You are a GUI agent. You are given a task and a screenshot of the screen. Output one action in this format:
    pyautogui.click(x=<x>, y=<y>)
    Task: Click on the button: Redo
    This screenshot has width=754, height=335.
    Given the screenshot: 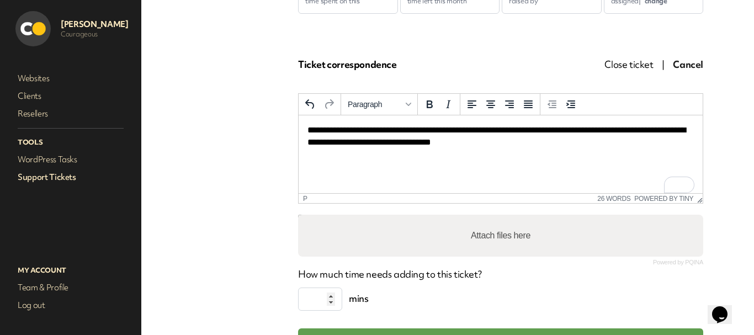 What is the action you would take?
    pyautogui.click(x=329, y=104)
    